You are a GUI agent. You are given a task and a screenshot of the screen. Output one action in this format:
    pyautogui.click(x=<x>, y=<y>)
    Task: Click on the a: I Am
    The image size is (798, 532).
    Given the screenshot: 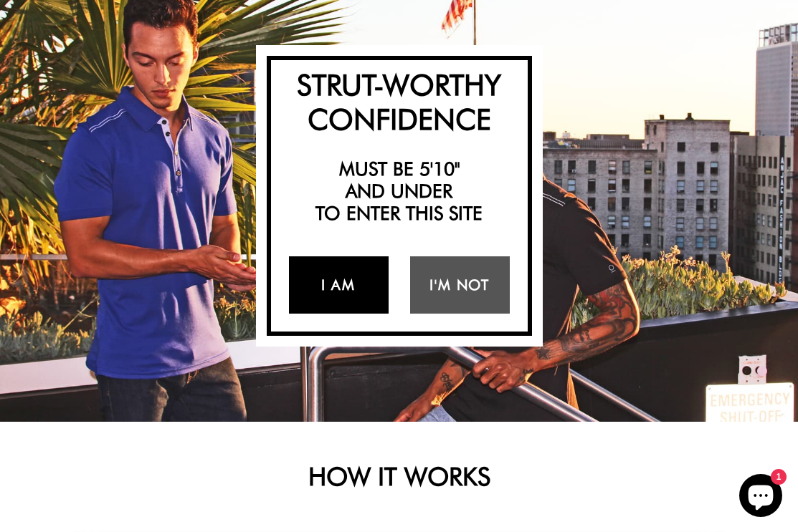 What is the action you would take?
    pyautogui.click(x=338, y=285)
    